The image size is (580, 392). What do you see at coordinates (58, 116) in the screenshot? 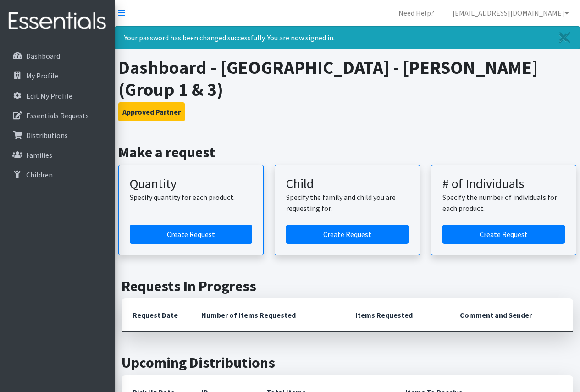
I see `p: Essentials Requests` at bounding box center [58, 116].